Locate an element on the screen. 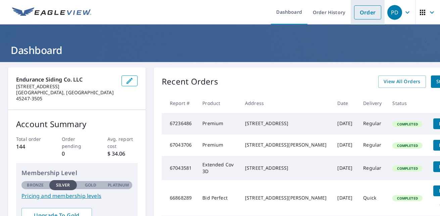 The width and height of the screenshot is (440, 216). p: Bronze is located at coordinates (35, 185).